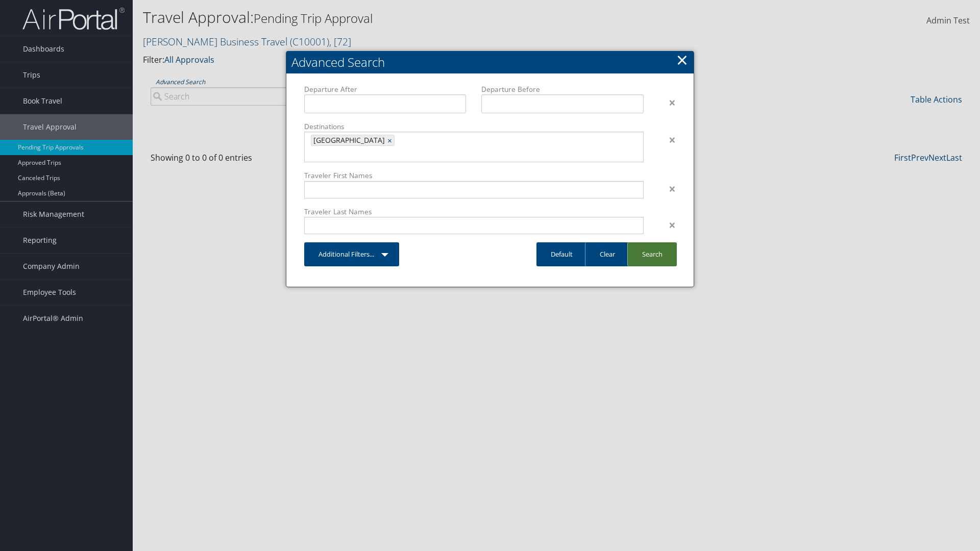  What do you see at coordinates (385, 89) in the screenshot?
I see `label: Departure After` at bounding box center [385, 89].